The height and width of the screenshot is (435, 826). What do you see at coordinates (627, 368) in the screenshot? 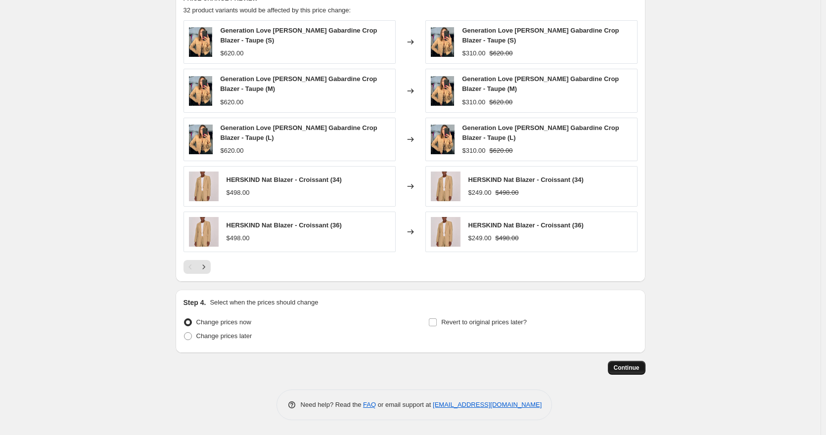
I see `span: Continue` at bounding box center [627, 368].